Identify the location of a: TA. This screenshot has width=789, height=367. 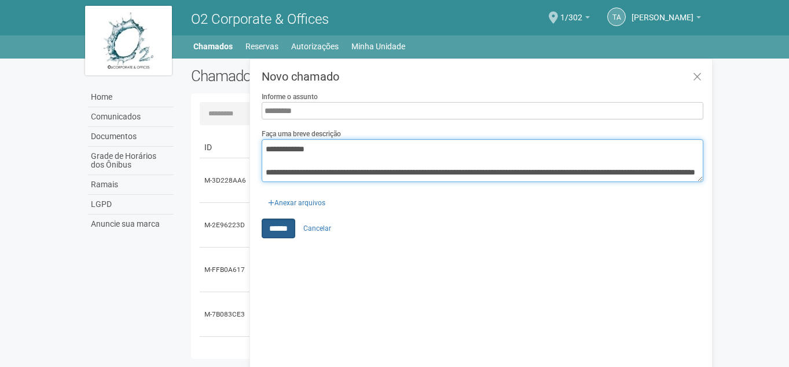
(617, 17).